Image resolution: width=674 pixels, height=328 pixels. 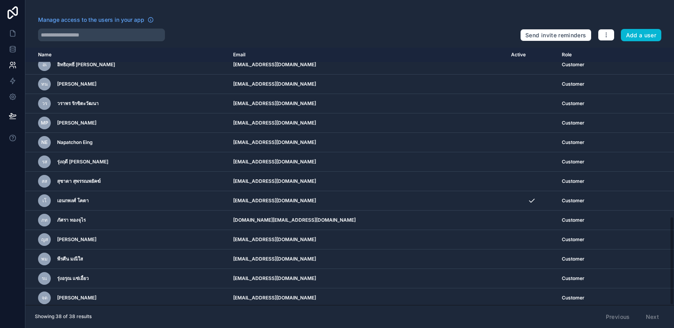 I want to click on span: วร, so click(x=44, y=103).